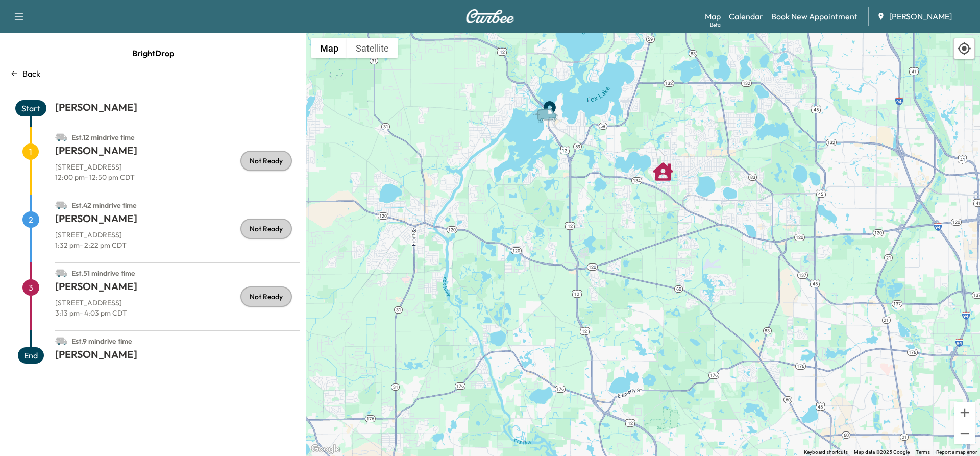  I want to click on span: 2, so click(31, 220).